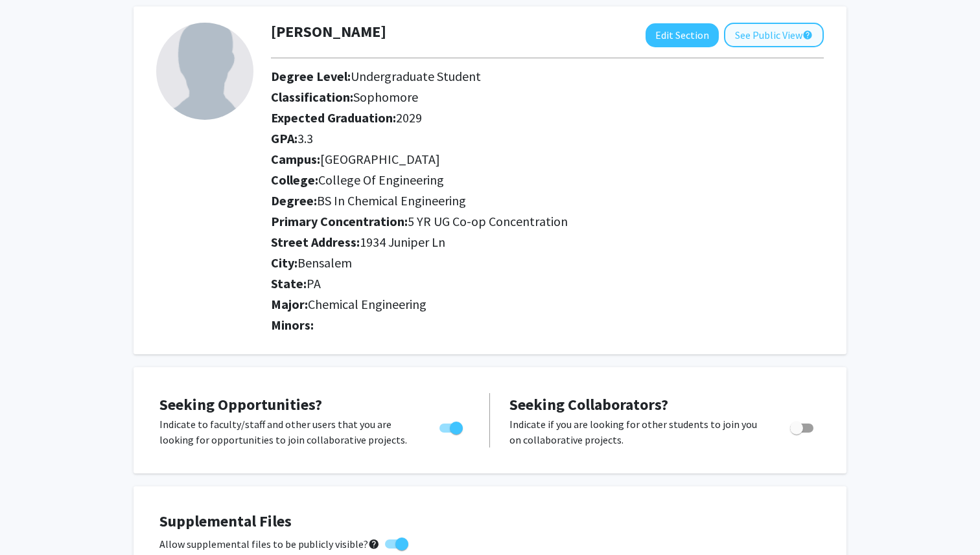 Image resolution: width=980 pixels, height=555 pixels. I want to click on h2: Degree:, so click(547, 201).